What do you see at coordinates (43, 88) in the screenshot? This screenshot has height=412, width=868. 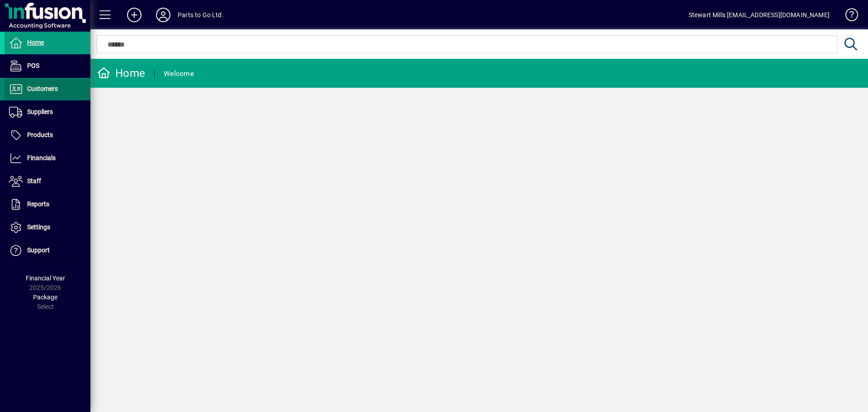 I see `span: Customers` at bounding box center [43, 88].